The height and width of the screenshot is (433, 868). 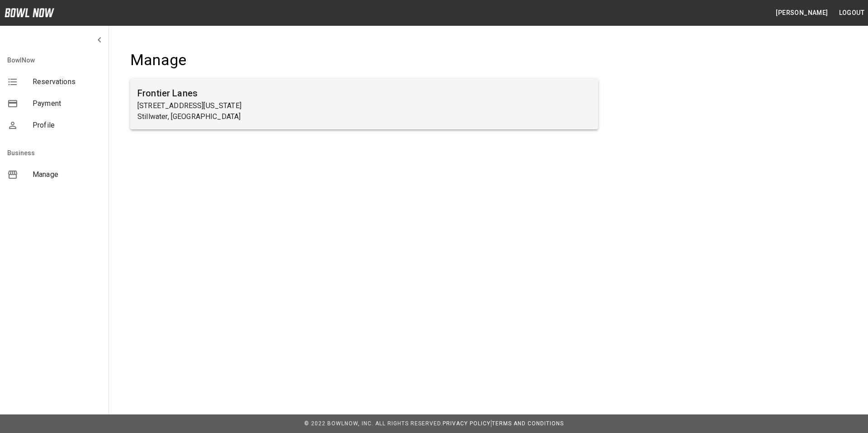 What do you see at coordinates (467, 424) in the screenshot?
I see `a: Privacy Policy` at bounding box center [467, 424].